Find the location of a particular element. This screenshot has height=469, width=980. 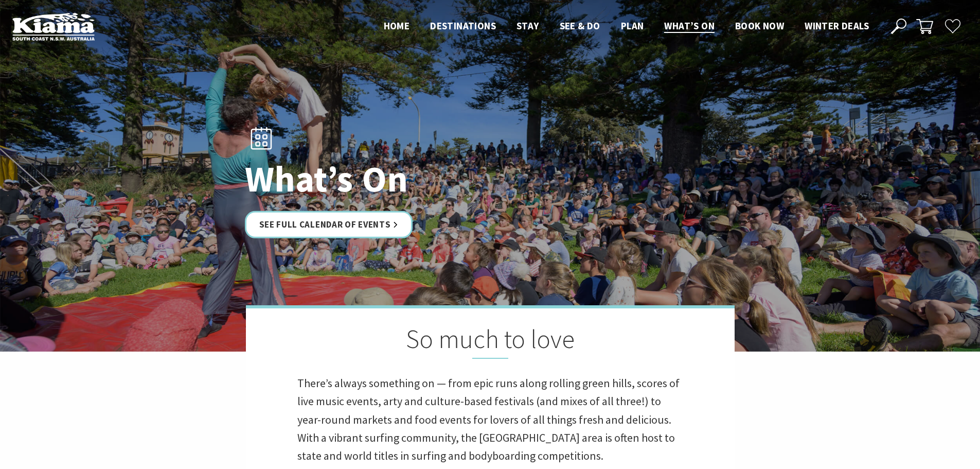

img: Kiama Logo is located at coordinates (53, 26).